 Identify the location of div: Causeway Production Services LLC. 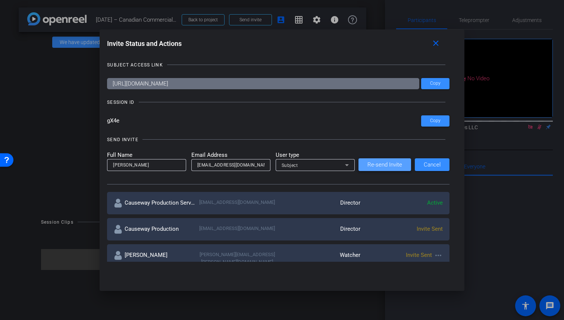
(155, 203).